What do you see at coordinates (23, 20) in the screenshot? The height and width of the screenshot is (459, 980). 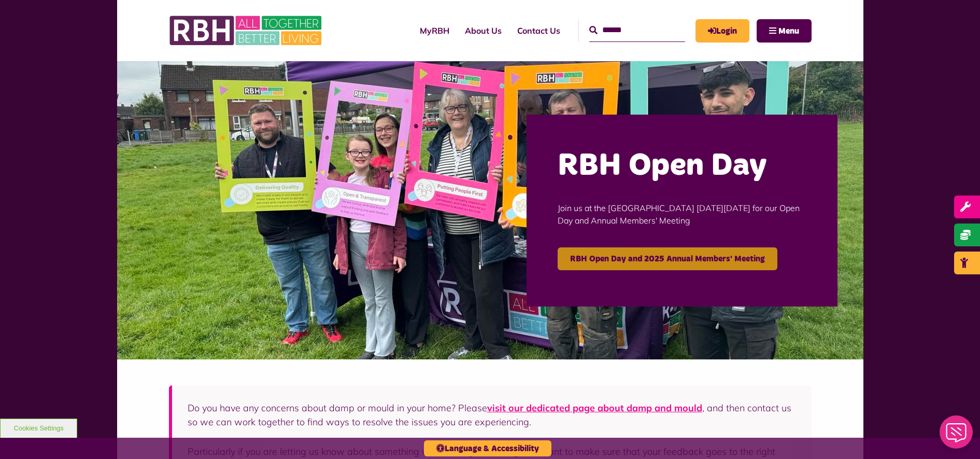 I see `div: Close Web Assistant` at bounding box center [23, 20].